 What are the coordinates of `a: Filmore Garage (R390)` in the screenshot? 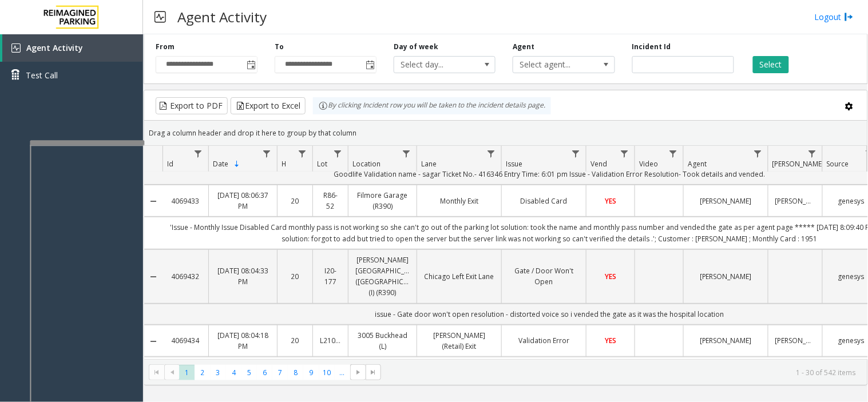 It's located at (383, 201).